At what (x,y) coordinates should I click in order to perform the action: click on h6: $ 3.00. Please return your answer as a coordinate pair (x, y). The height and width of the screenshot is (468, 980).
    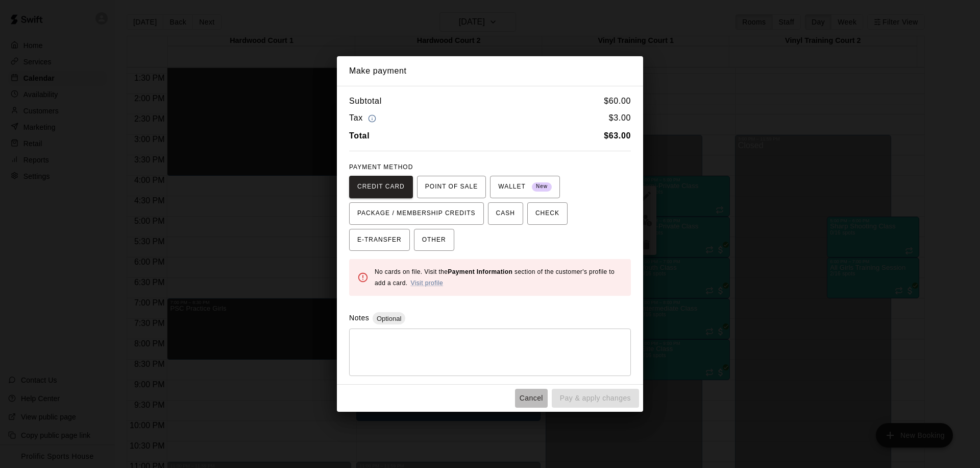
    Looking at the image, I should click on (620, 118).